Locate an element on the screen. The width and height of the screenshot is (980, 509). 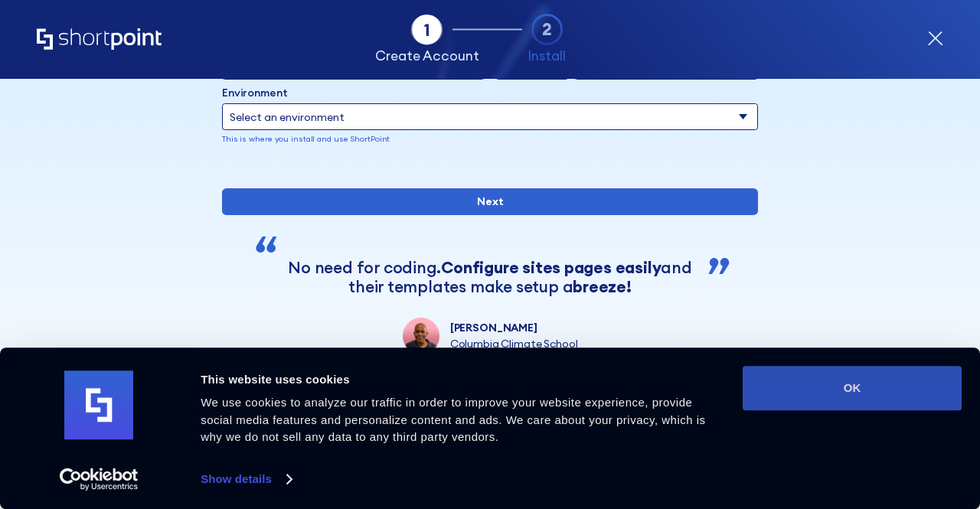
a: Show details is located at coordinates (246, 479).